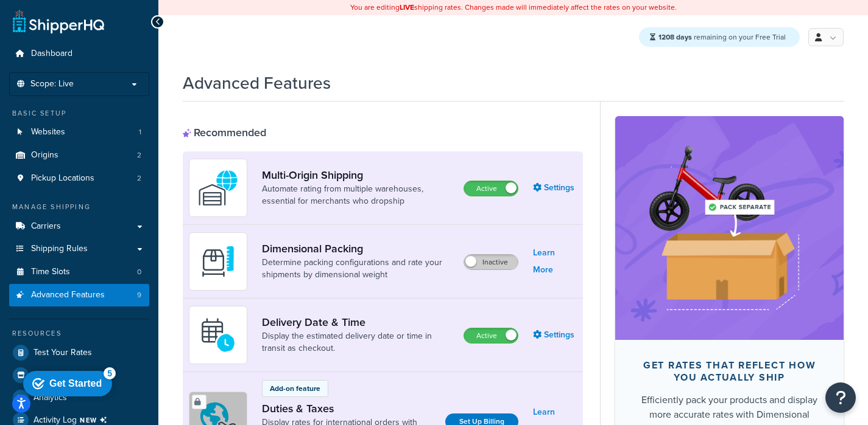 The height and width of the screenshot is (425, 868). I want to click on b: LIVE, so click(407, 7).